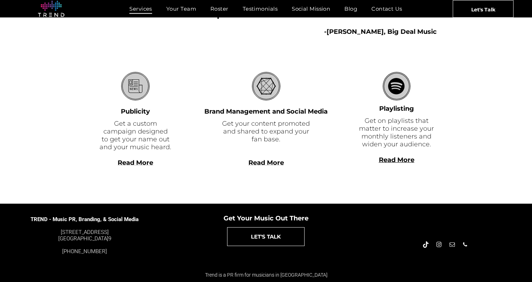 The height and width of the screenshot is (282, 532). What do you see at coordinates (397, 160) in the screenshot?
I see `b: Read More` at bounding box center [397, 160].